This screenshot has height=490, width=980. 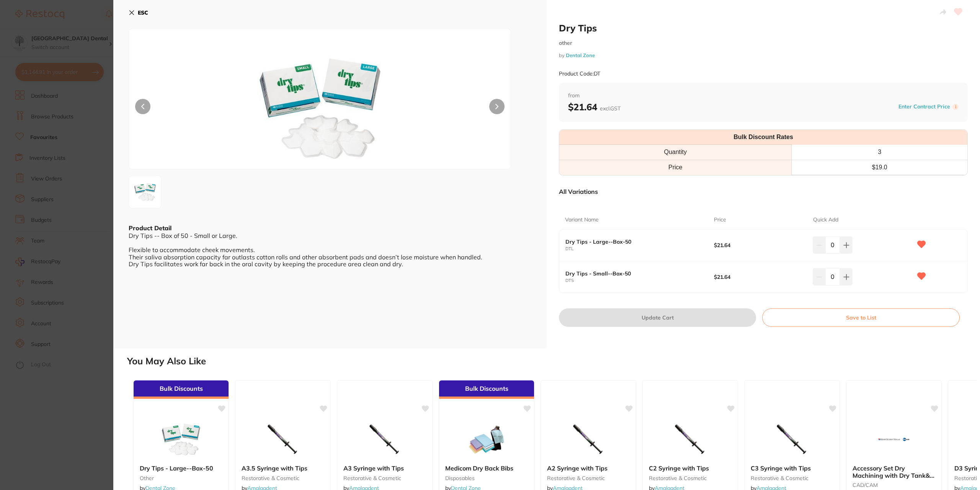 What do you see at coordinates (657, 318) in the screenshot?
I see `button: Update Cart` at bounding box center [657, 318].